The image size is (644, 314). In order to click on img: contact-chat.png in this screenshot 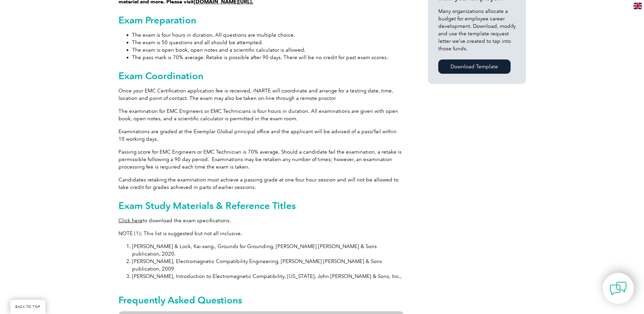, I will do `click(618, 288)`.